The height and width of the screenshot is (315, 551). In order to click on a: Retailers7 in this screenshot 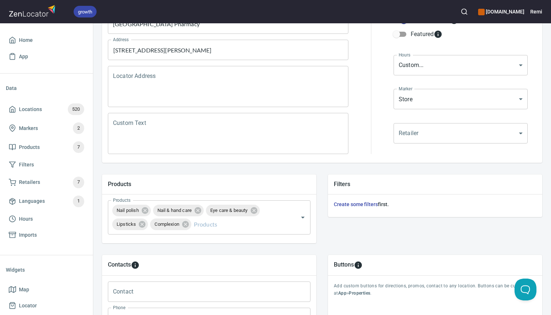, I will do `click(46, 183)`.